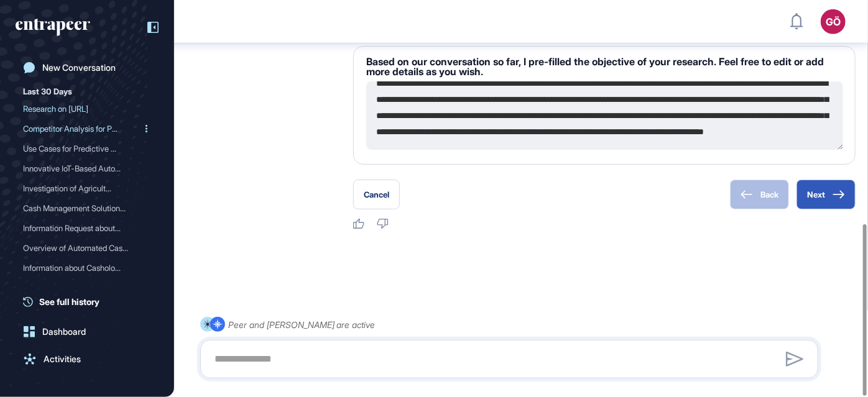  Describe the element at coordinates (53, 27) in the screenshot. I see `div: entrapeer-logo` at that location.